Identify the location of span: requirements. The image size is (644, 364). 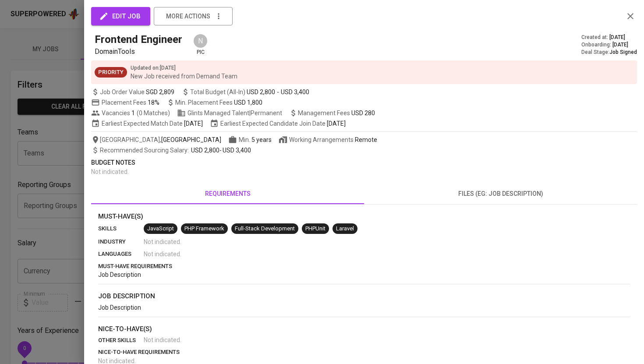
(227, 194).